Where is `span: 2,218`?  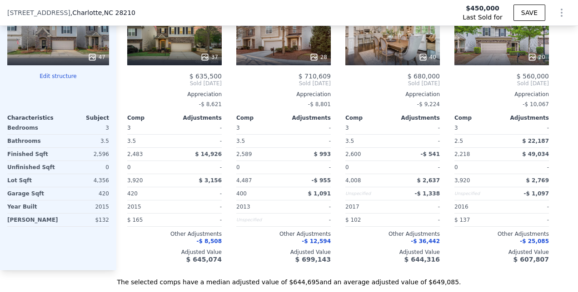
span: 2,218 is located at coordinates (462, 154).